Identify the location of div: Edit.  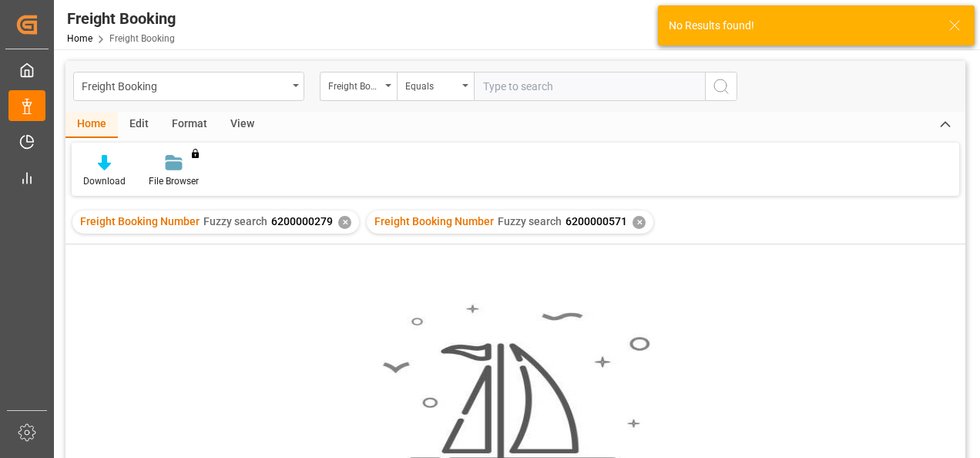
(139, 125).